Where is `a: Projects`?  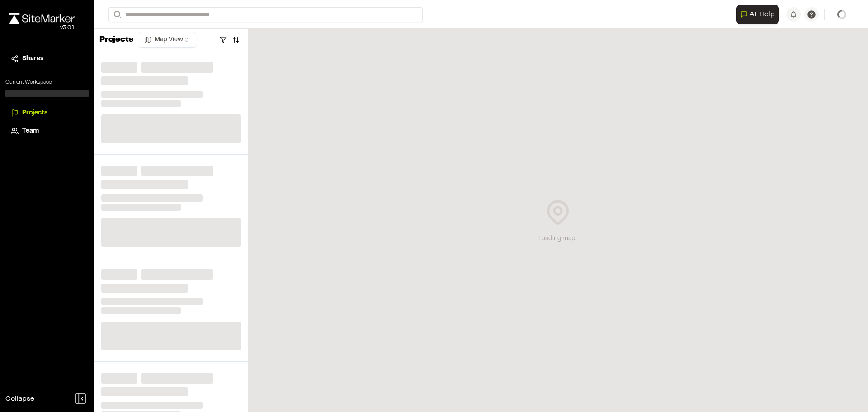 a: Projects is located at coordinates (47, 113).